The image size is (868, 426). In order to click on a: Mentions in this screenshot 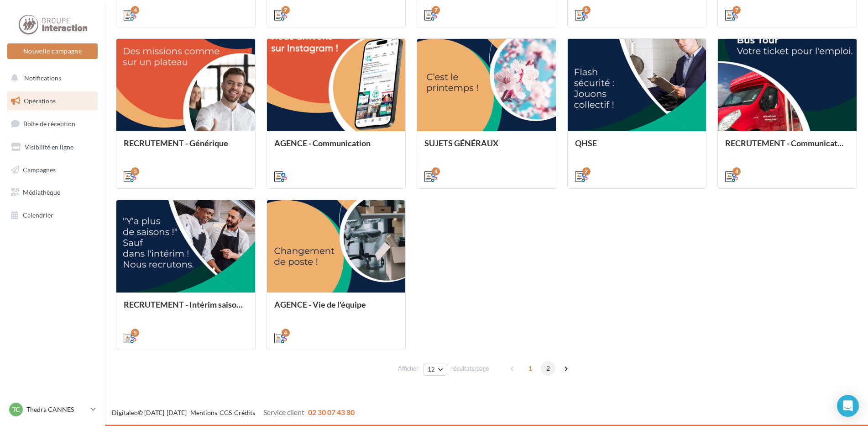, I will do `click(204, 412)`.